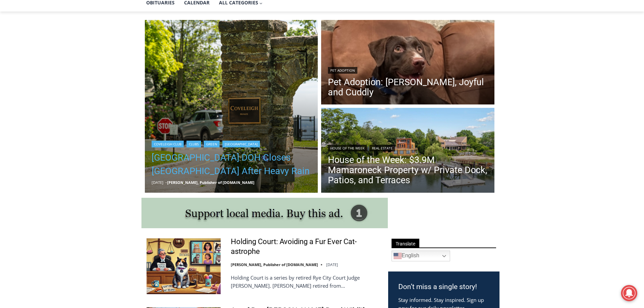  What do you see at coordinates (408, 170) in the screenshot?
I see `a: House of the Week: $3.9M Mamaroneck Property w/ Private Dock, Patios, and Terraces` at bounding box center [408, 170].